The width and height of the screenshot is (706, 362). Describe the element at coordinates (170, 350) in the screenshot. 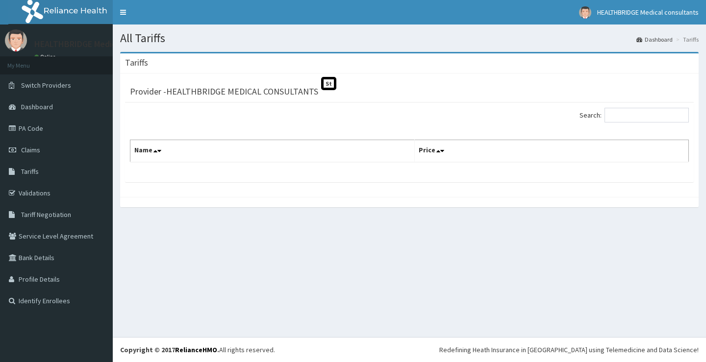

I see `strong: Copyright © 2017 .` at that location.